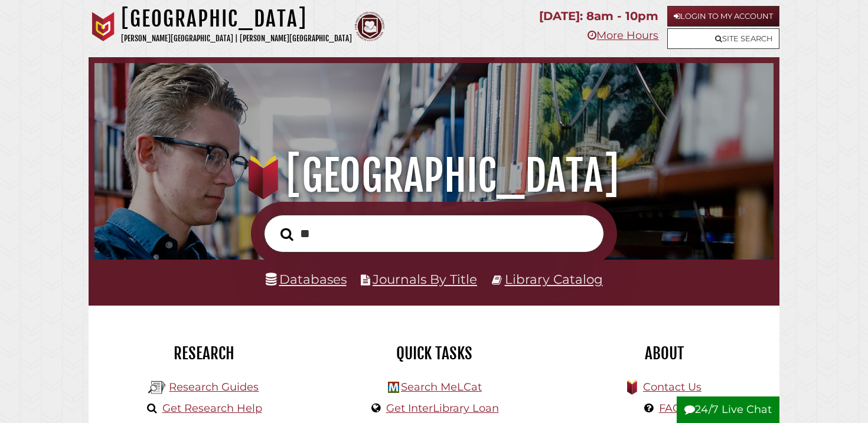  What do you see at coordinates (212, 409) in the screenshot?
I see `a: Get Research Help` at bounding box center [212, 409].